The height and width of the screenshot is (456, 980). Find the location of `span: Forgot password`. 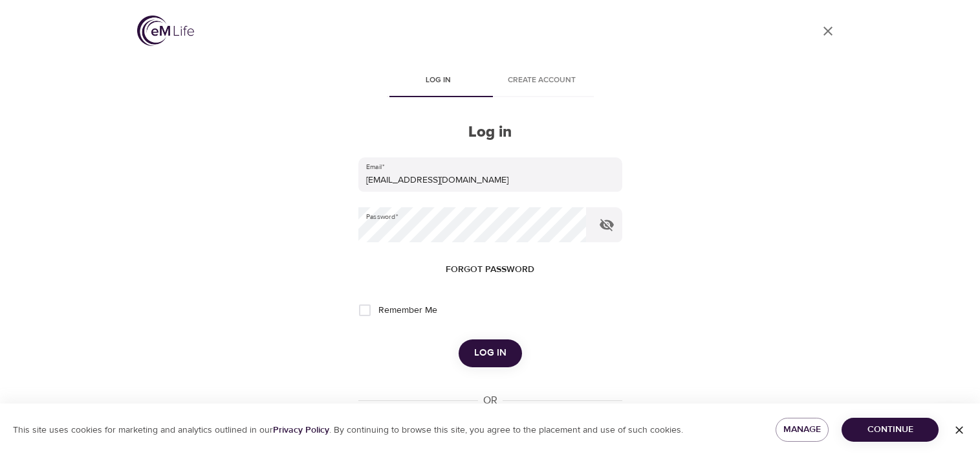

span: Forgot password is located at coordinates (490, 269).